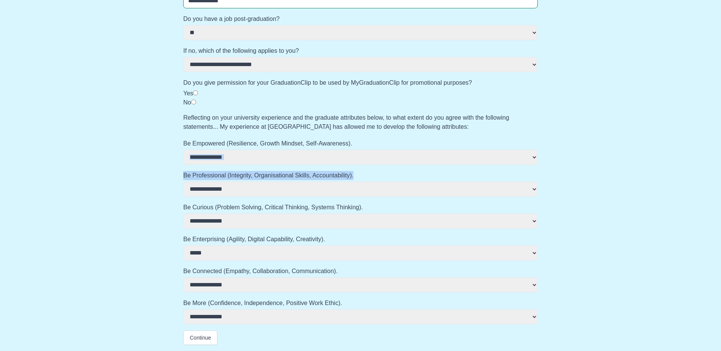 The image size is (721, 351). What do you see at coordinates (360, 271) in the screenshot?
I see `label: Be Connected (Empathy, Collaboration, Communication).` at bounding box center [360, 271].